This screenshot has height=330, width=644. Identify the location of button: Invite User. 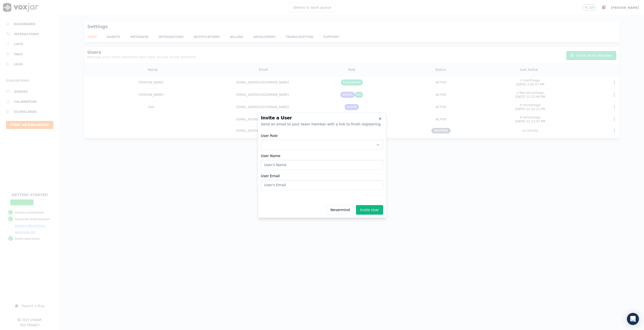
(370, 210).